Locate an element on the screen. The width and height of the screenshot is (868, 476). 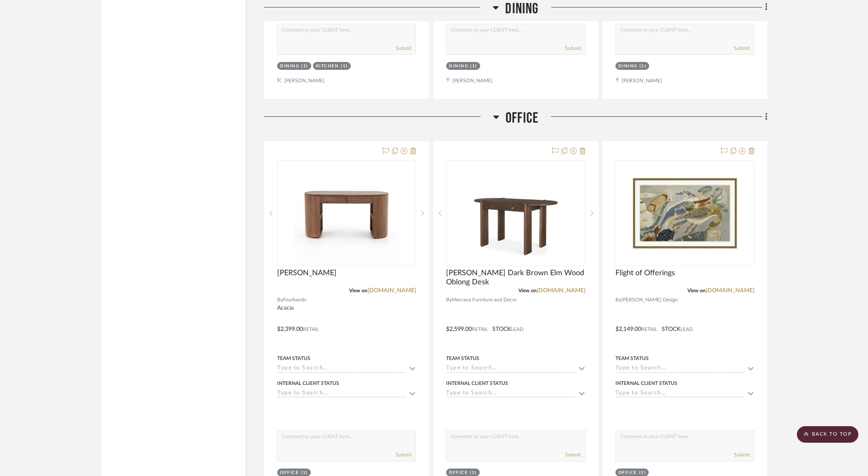
span: Mercana Furniture and Decor is located at coordinates (484, 300).